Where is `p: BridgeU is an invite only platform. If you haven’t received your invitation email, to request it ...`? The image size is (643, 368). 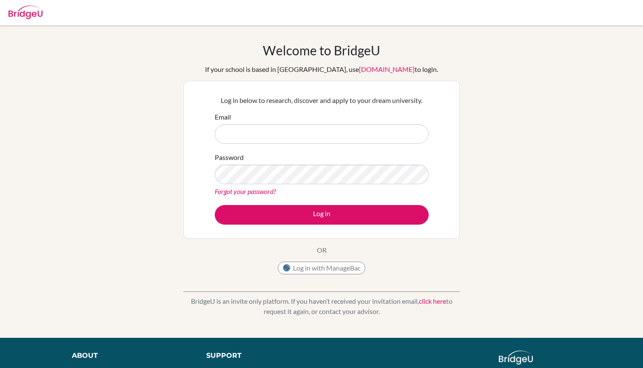
p: BridgeU is an invite only platform. If you haven’t received your invitation email, to request it ... is located at coordinates (322, 306).